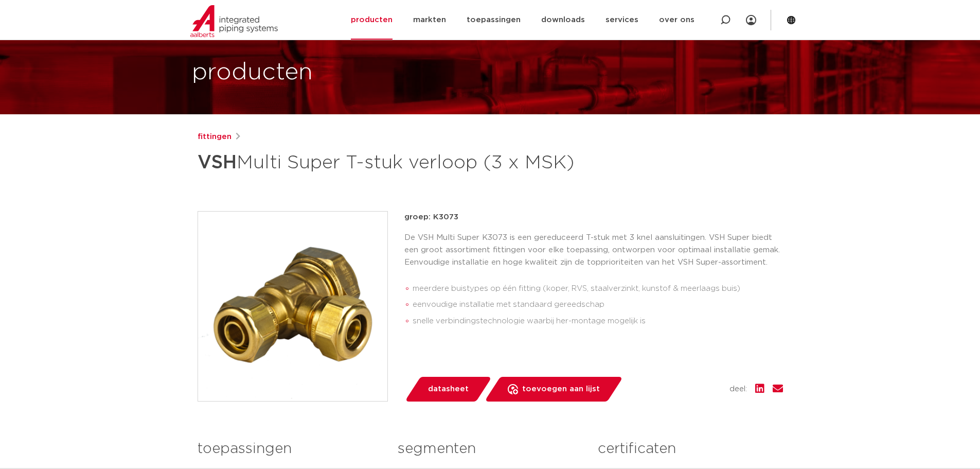 The width and height of the screenshot is (980, 469). Describe the element at coordinates (292, 306) in the screenshot. I see `img: Product Image for VSH Multi Super T-stuk verloop (3 x MSK)` at that location.